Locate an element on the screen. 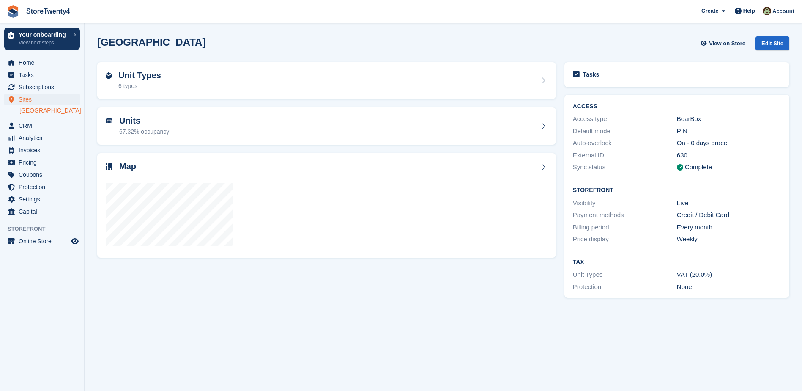 This screenshot has height=391, width=802. span: Tasks is located at coordinates (44, 75).